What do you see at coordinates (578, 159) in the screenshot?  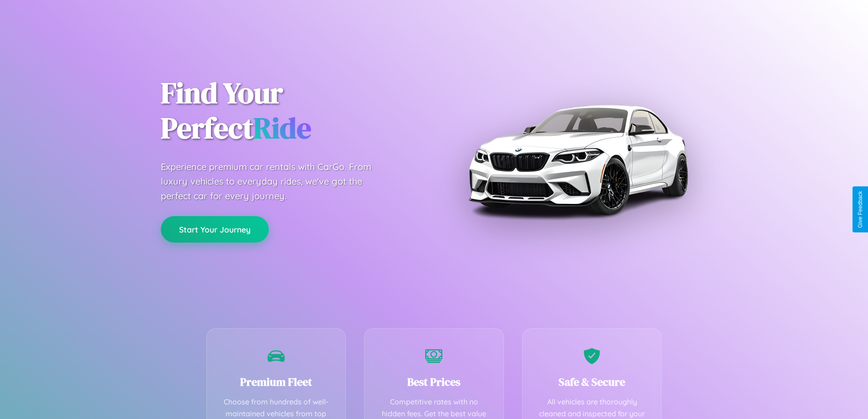 I see `img: Premium BMW car rental vehicle` at bounding box center [578, 159].